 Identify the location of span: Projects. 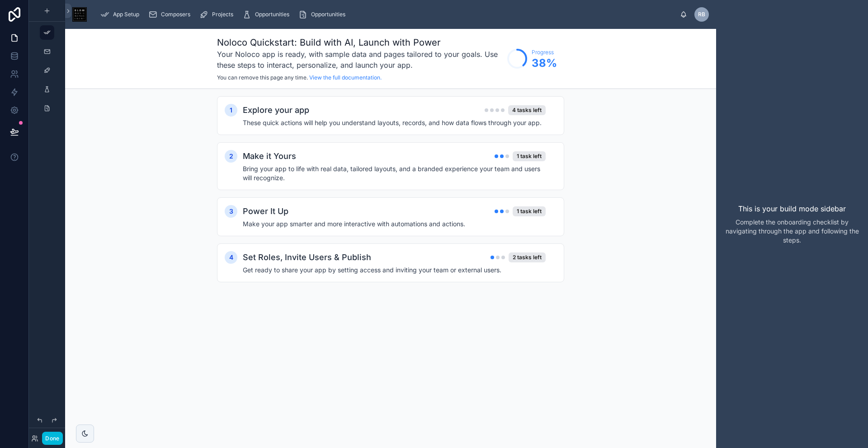
(222, 15).